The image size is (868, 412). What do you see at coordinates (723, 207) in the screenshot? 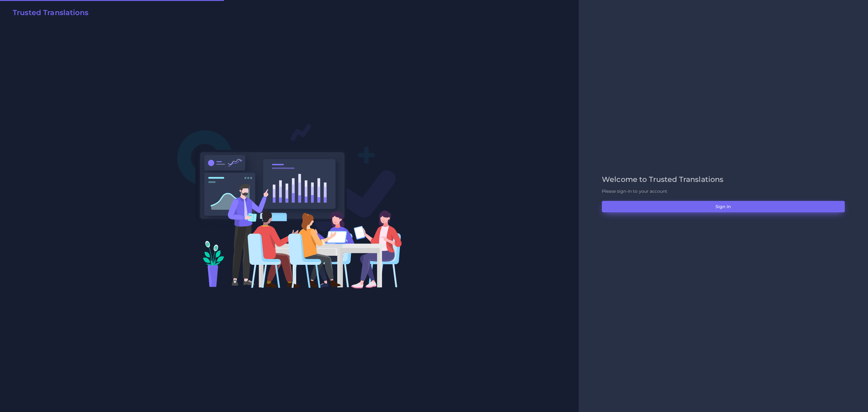
I see `a: Sign in` at bounding box center [723, 207].